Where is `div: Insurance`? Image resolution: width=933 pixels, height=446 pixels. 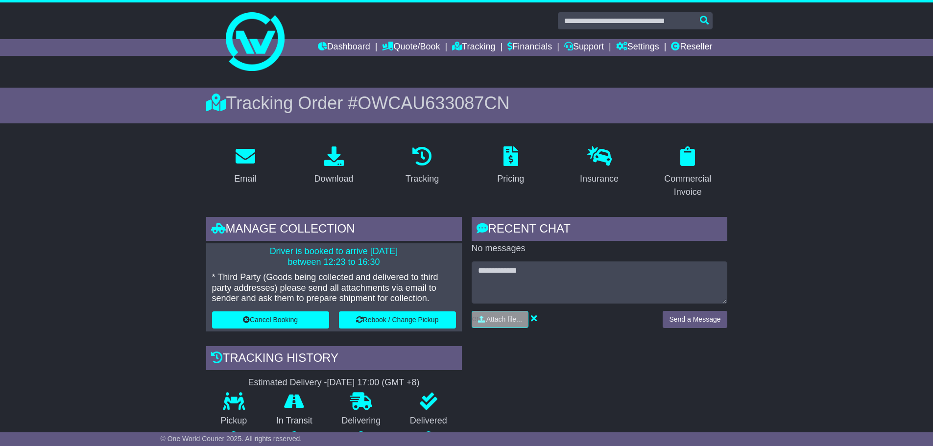 div: Insurance is located at coordinates (599, 179).